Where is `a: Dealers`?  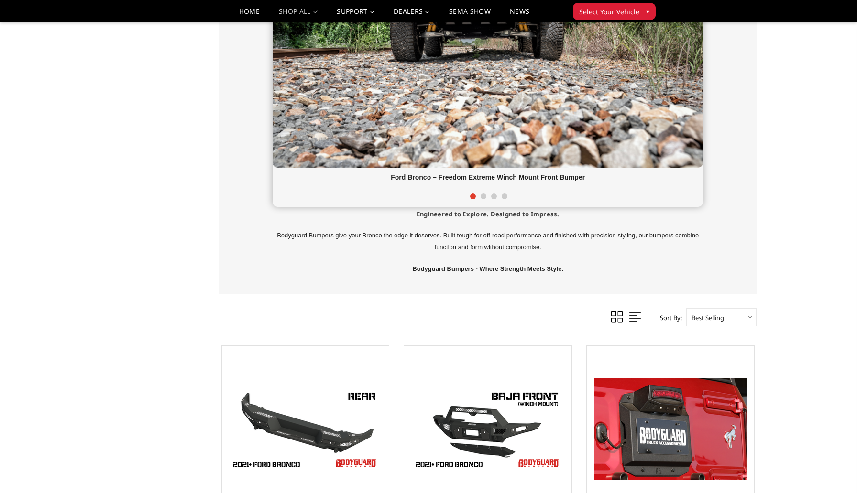 a: Dealers is located at coordinates (412, 15).